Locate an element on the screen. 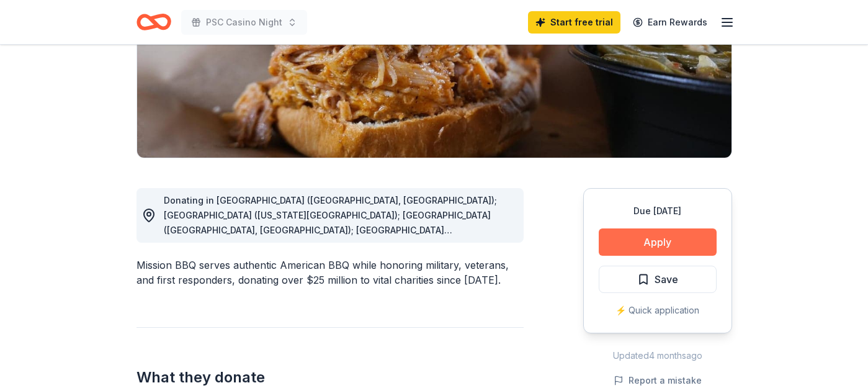  a: Home is located at coordinates (154, 22).